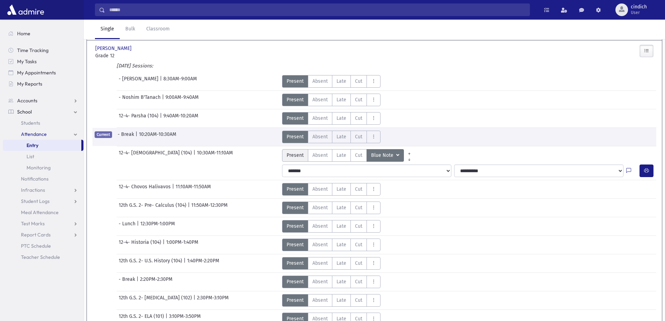  Describe the element at coordinates (141, 245) in the screenshot. I see `span: 12-4- Historia (104)` at that location.